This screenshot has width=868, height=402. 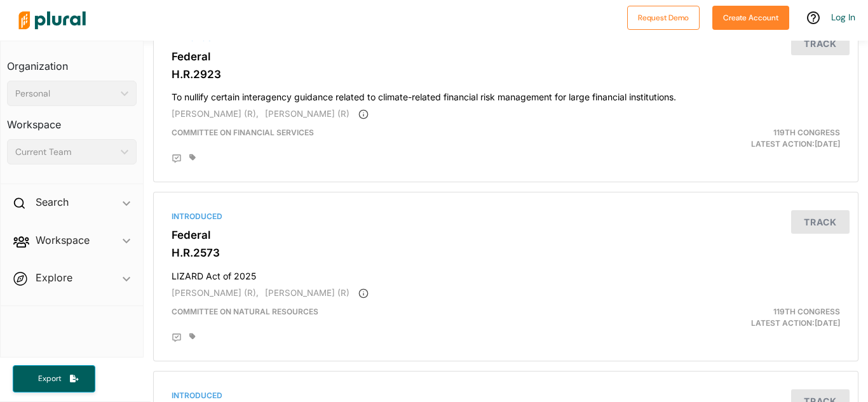 I want to click on h3: H.R.2573, so click(x=506, y=253).